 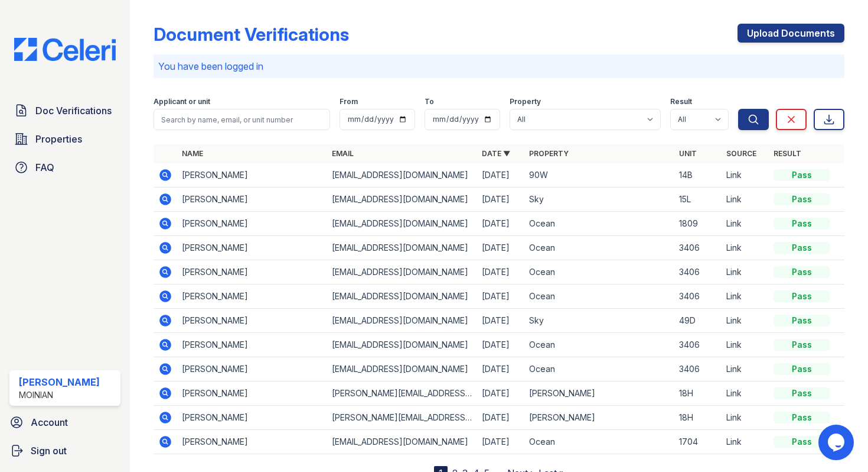 What do you see at coordinates (65, 422) in the screenshot?
I see `a: Account` at bounding box center [65, 422].